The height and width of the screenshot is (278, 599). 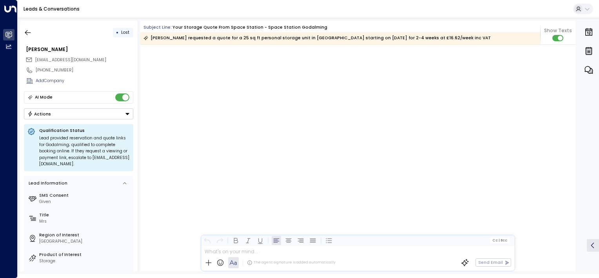 I want to click on div: Lead Information, so click(x=47, y=183).